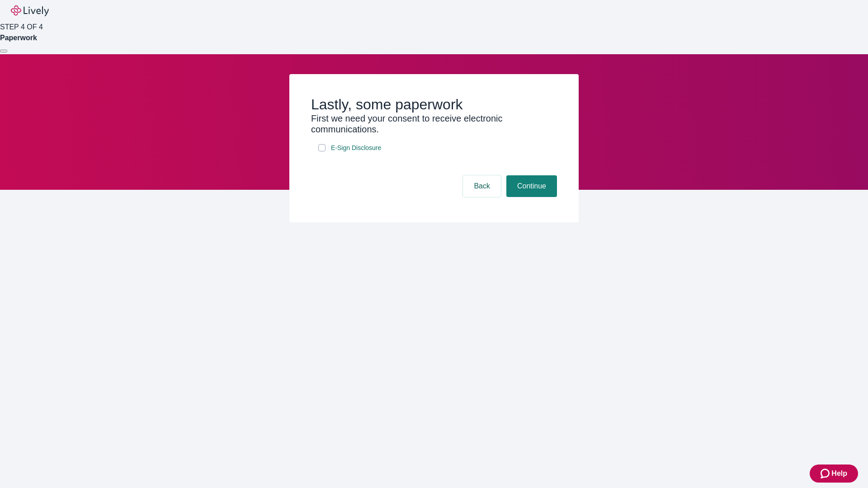 Image resolution: width=868 pixels, height=488 pixels. Describe the element at coordinates (434, 124) in the screenshot. I see `h3: First we need your consent to receive electronic communications.` at that location.